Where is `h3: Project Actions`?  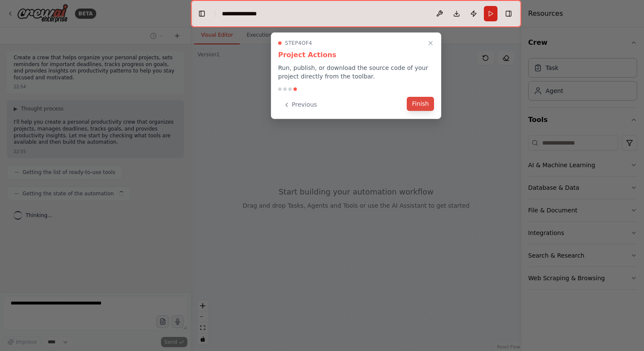 h3: Project Actions is located at coordinates (356, 55).